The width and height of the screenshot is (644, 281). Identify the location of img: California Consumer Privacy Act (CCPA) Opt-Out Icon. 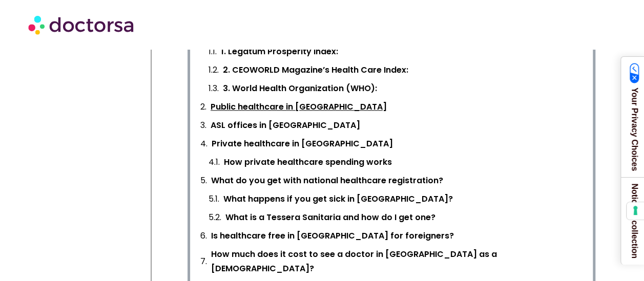
(634, 73).